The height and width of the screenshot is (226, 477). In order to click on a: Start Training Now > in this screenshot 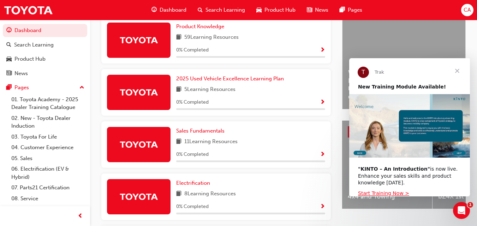, I will do `click(34, 135)`.